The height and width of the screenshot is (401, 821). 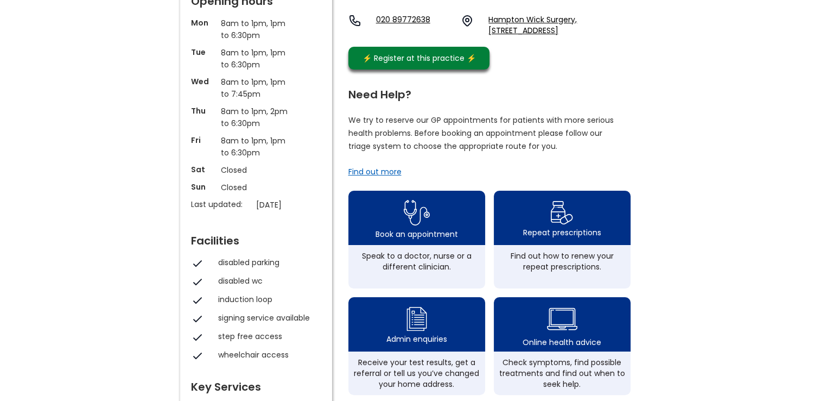 I want to click on p: We try to reserve our GP appointments for patients with more serious health problems. Before book..., so click(x=482, y=133).